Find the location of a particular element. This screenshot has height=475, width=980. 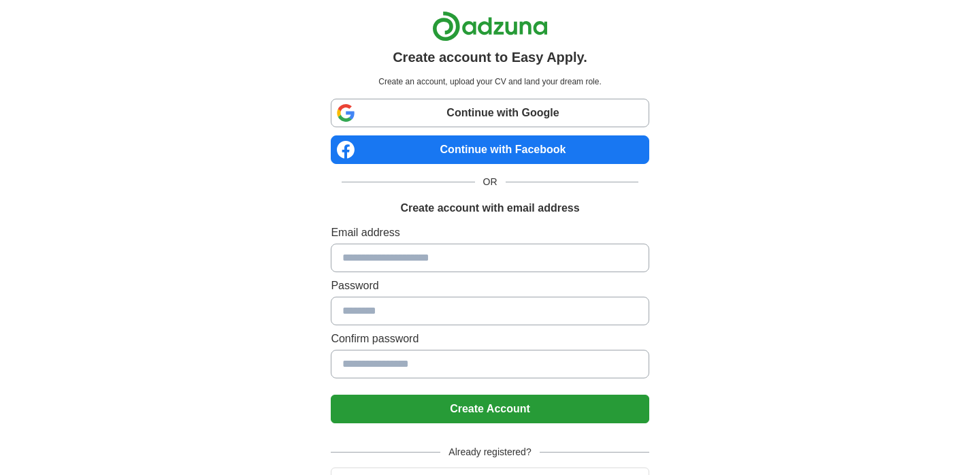

span: OR is located at coordinates (490, 182).